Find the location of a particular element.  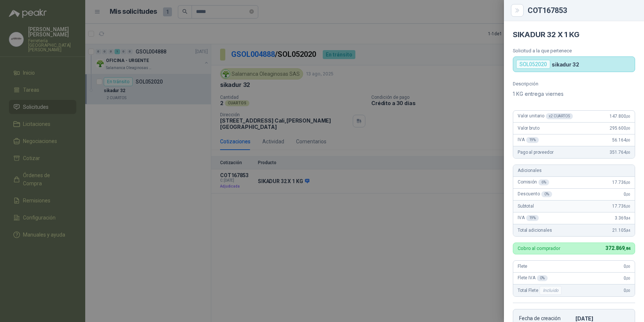

span: 351.764 is located at coordinates (620, 152).